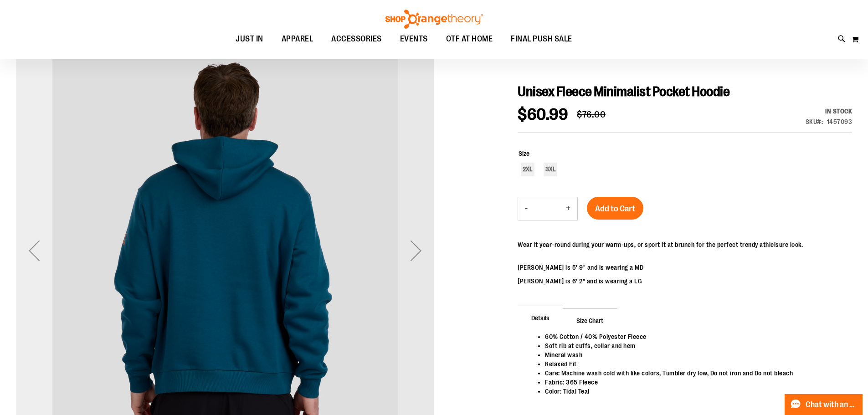  Describe the element at coordinates (694, 345) in the screenshot. I see `li: Soft rib at cuffs, collar and hem` at that location.